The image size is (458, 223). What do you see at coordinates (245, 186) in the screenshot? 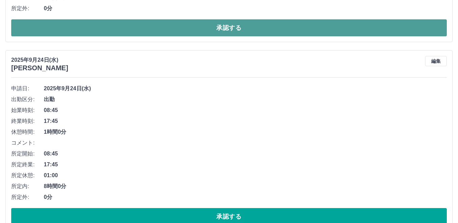
I see `span: 8時間0分` at bounding box center [245, 186].